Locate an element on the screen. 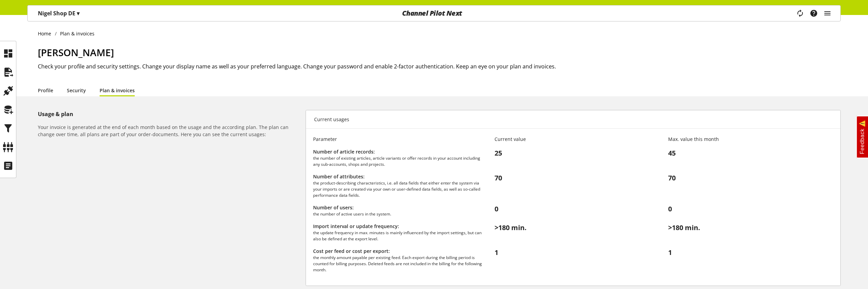  p: Current usages is located at coordinates (332, 119).